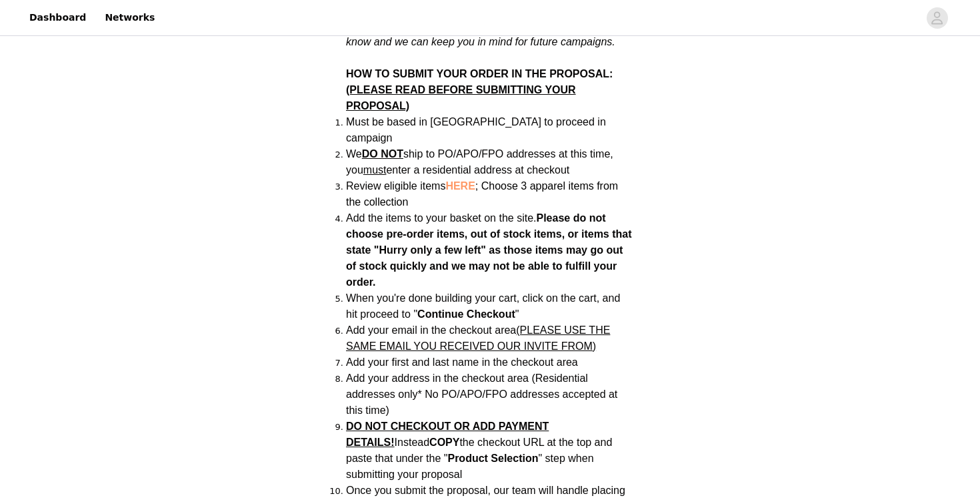 Image resolution: width=980 pixels, height=498 pixels. Describe the element at coordinates (448, 433) in the screenshot. I see `span: DO NOT CHECKOUT OR ADD PAYMENT DETAILS!` at that location.